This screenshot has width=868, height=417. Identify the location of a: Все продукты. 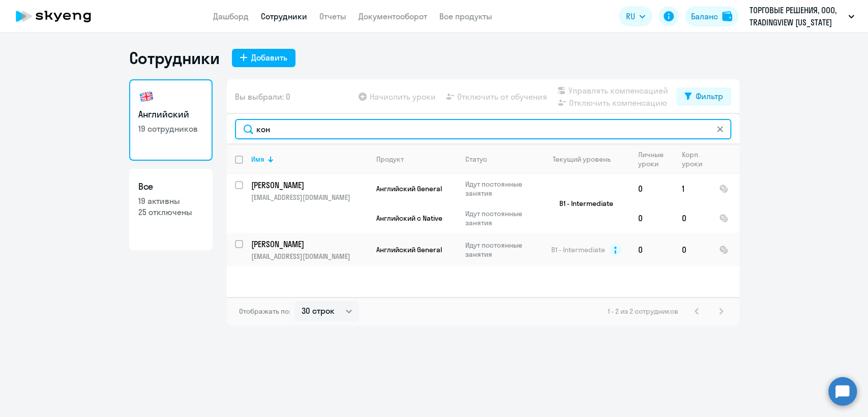
(466, 16).